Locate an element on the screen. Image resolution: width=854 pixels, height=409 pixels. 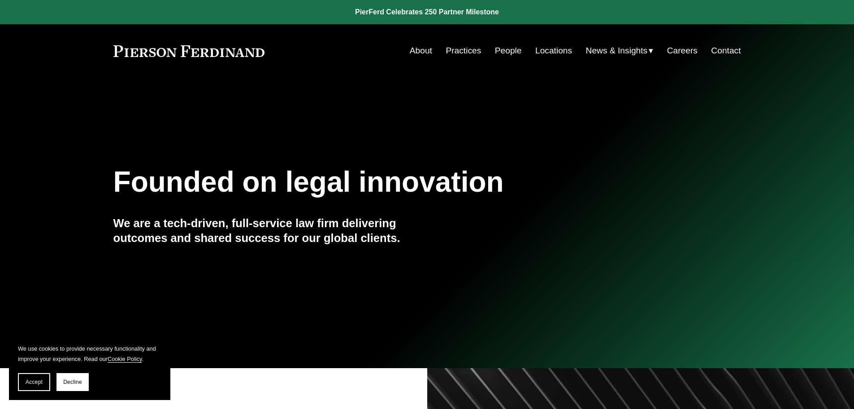
span: Decline is located at coordinates (73, 382).